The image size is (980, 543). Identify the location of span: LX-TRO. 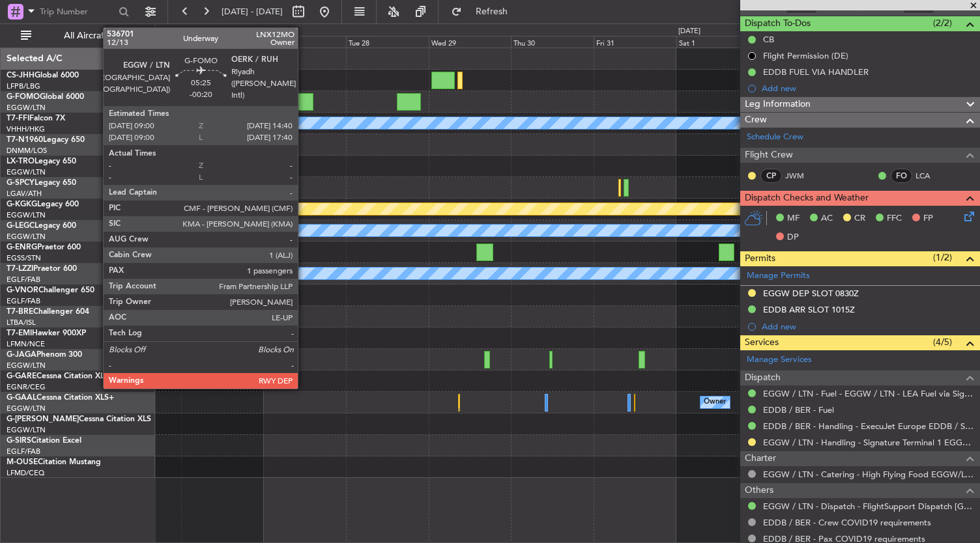
(20, 161).